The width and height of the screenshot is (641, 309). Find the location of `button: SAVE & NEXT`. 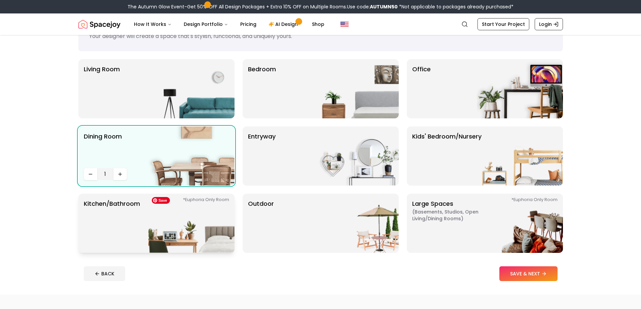

button: SAVE & NEXT is located at coordinates (528, 274).